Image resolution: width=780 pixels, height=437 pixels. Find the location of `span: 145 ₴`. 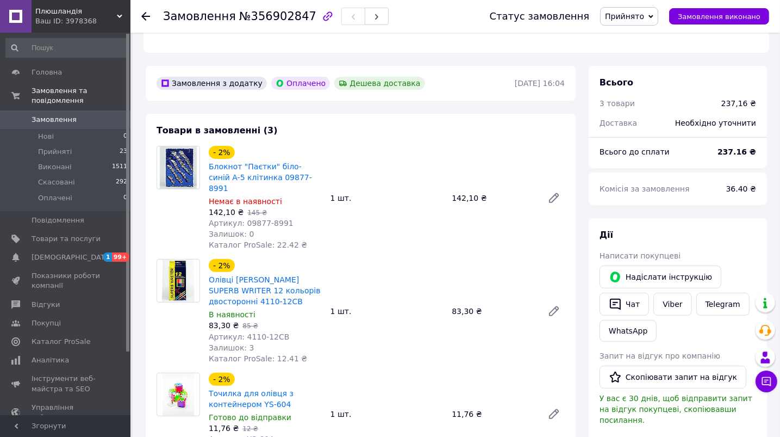

span: 145 ₴ is located at coordinates (257, 213).